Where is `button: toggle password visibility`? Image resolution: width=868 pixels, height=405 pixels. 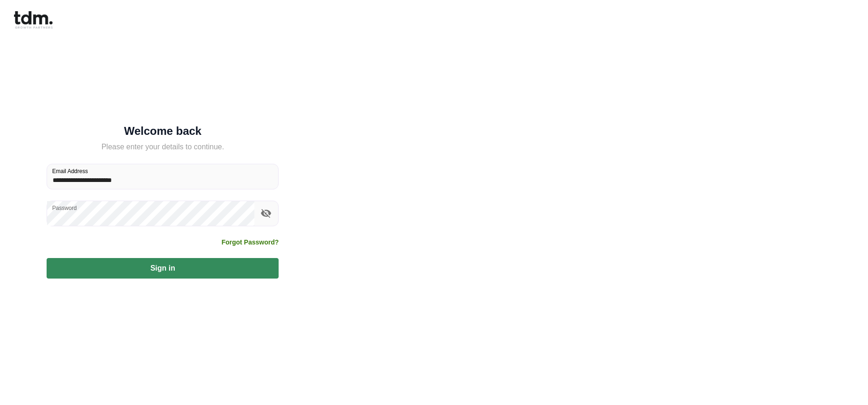 button: toggle password visibility is located at coordinates (266, 213).